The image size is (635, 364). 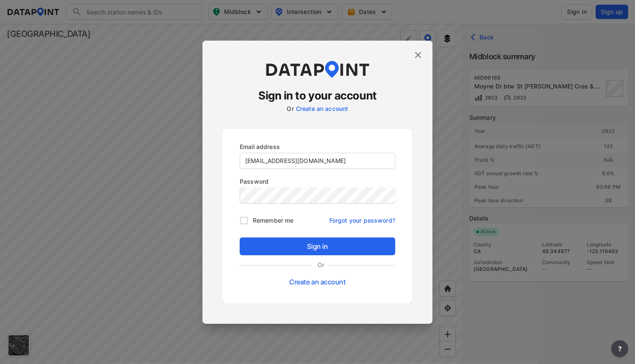 What do you see at coordinates (418, 55) in the screenshot?
I see `img: close.efbf2170.svg` at bounding box center [418, 55].